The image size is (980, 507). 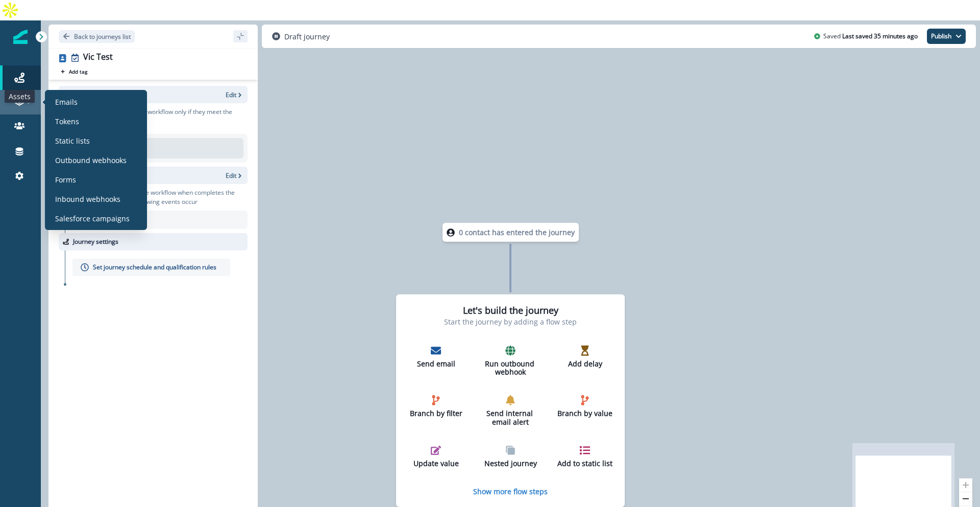 I want to click on button: Nested journey, so click(x=510, y=456).